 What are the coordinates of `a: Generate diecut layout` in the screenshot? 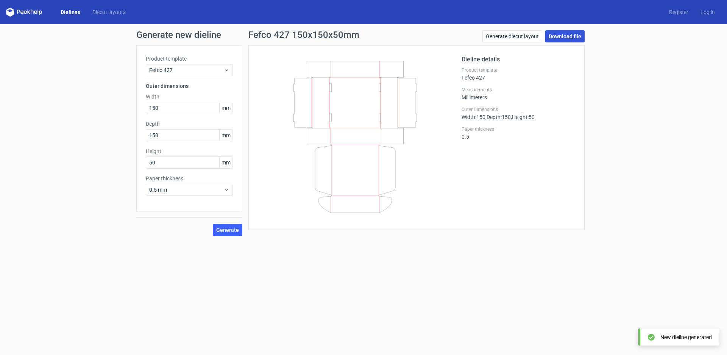 It's located at (512, 36).